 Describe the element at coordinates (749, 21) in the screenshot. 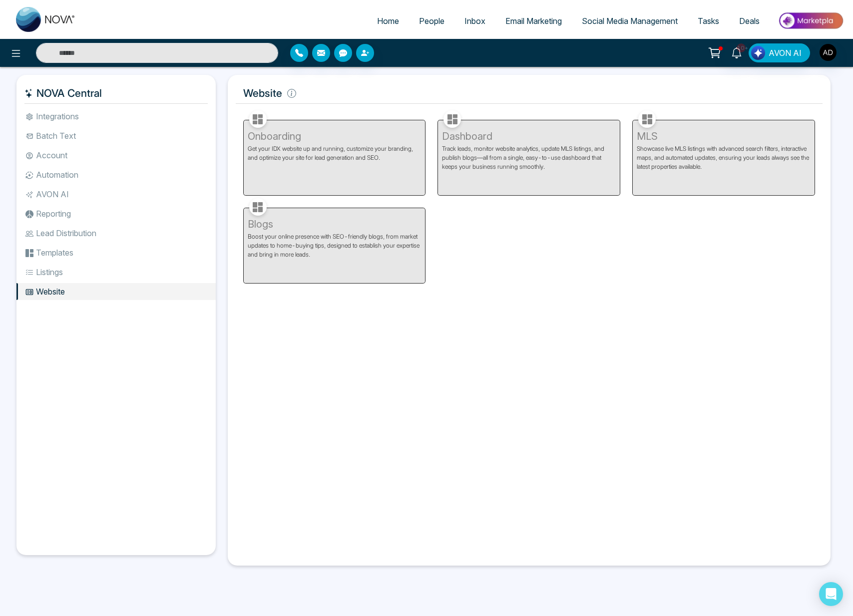

I see `span: Deals` at that location.